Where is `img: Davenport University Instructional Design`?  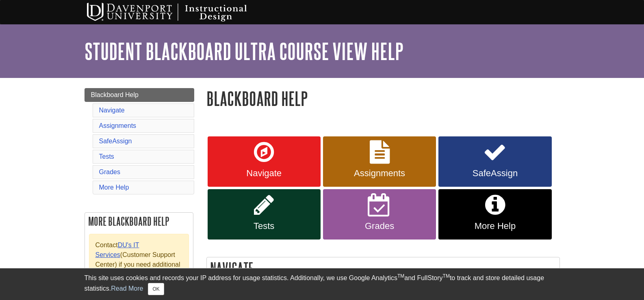
img: Davenport University Instructional Design is located at coordinates (178, 12).